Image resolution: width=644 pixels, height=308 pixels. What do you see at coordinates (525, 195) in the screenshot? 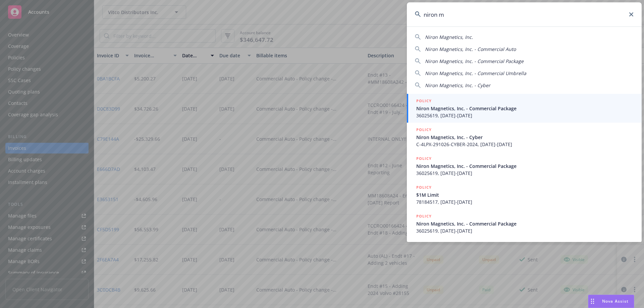
I see `span: $1M Limit` at bounding box center [525, 195].